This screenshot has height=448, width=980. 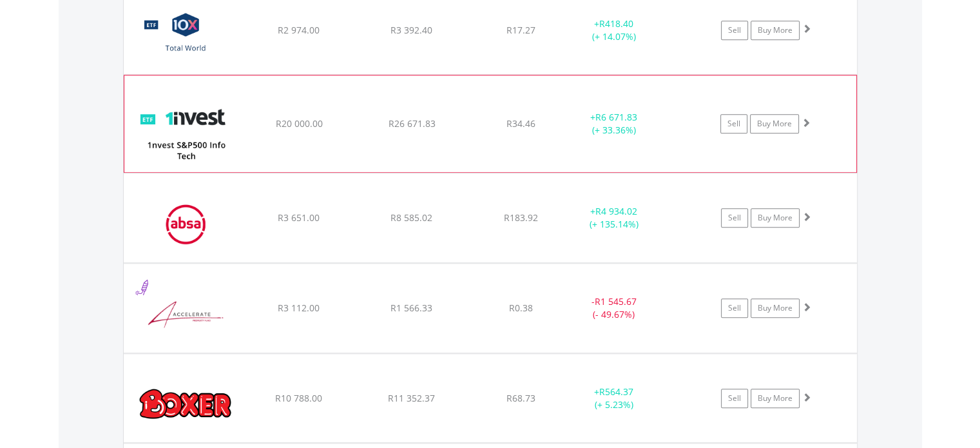 I want to click on div: + (+ 14.07%), so click(x=614, y=30).